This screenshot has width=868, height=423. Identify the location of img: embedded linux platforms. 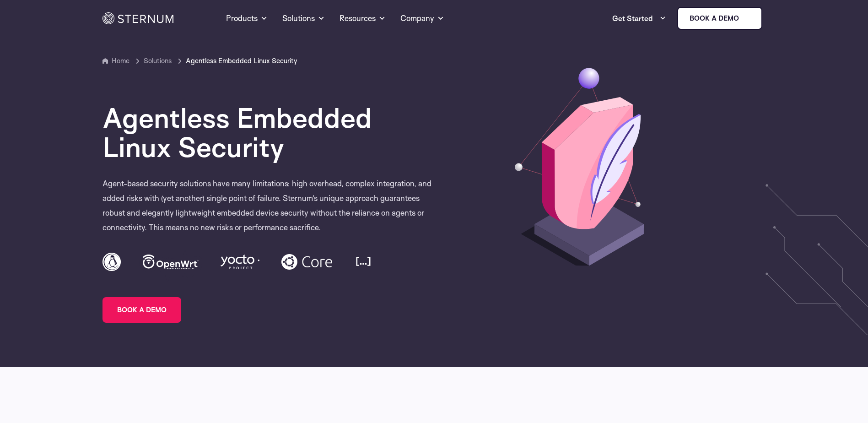
(238, 259).